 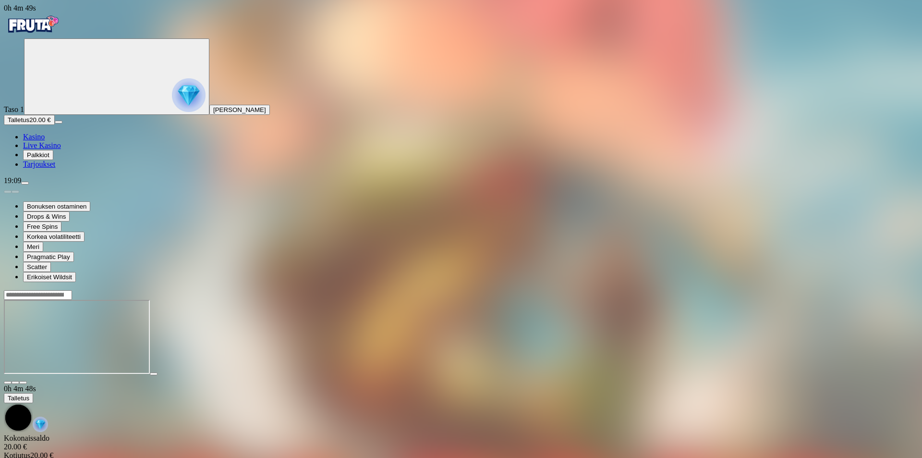 What do you see at coordinates (15, 382) in the screenshot?
I see `button: chevron-down icon` at bounding box center [15, 382].